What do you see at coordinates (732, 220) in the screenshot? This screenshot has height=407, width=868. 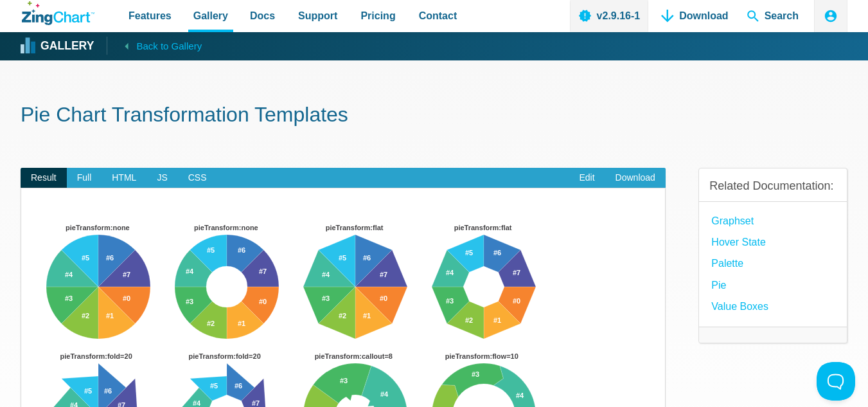 I see `a: Graphset` at bounding box center [732, 220].